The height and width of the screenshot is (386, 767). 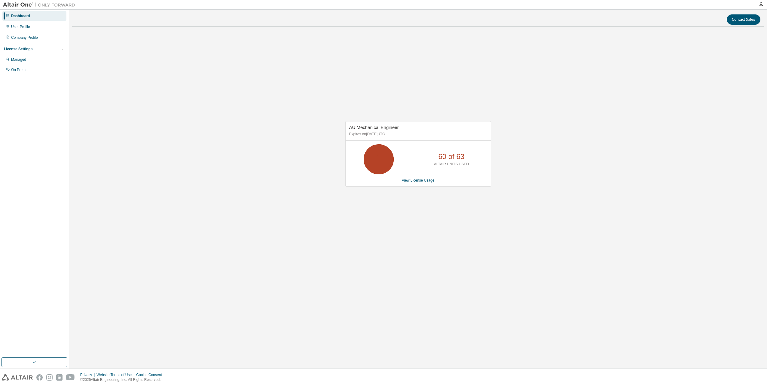 What do you see at coordinates (88, 375) in the screenshot?
I see `div: Privacy` at bounding box center [88, 375].